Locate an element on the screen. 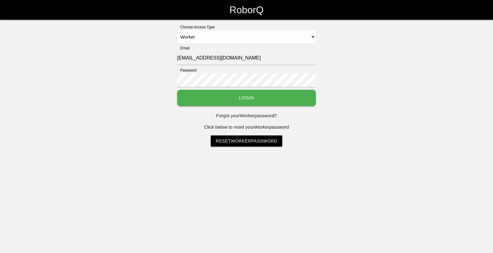 This screenshot has width=493, height=253. a: ResetWorkerPassword is located at coordinates (247, 141).